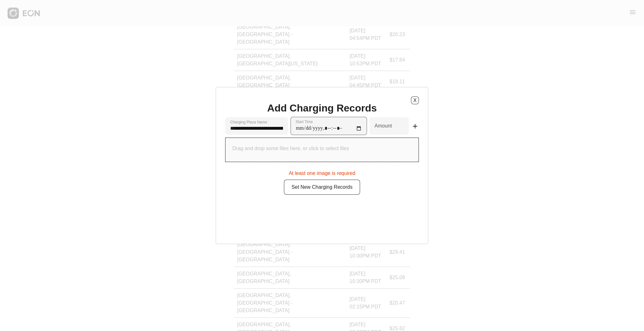  I want to click on label: Charging Plaza Name, so click(248, 122).